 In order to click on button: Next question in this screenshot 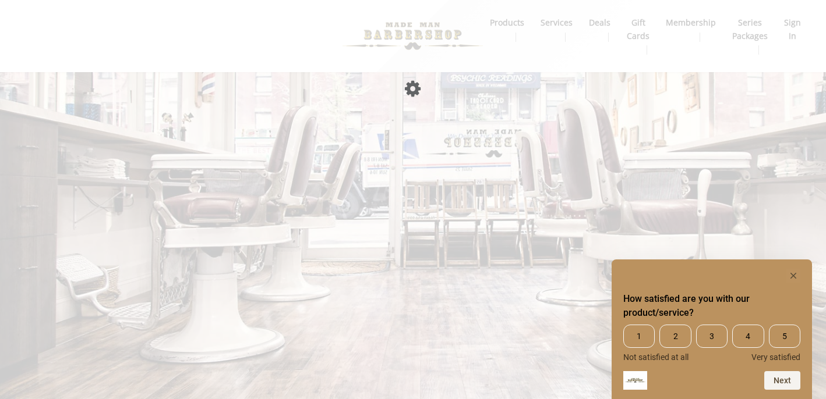, I will do `click(782, 381)`.